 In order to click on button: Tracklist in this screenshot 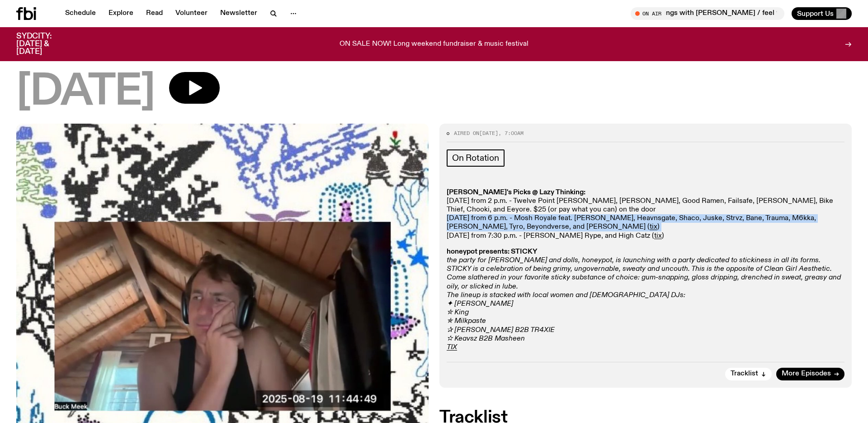, I will do `click(748, 374)`.